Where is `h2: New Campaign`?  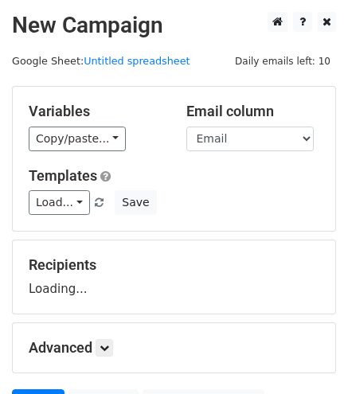 h2: New Campaign is located at coordinates (174, 25).